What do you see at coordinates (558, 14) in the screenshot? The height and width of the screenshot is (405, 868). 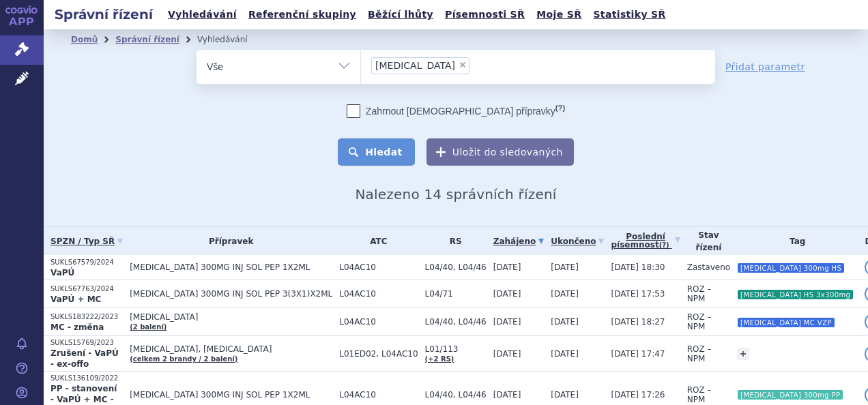 I see `a: Moje SŘ` at bounding box center [558, 14].